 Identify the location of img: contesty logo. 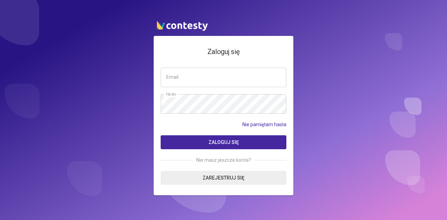
(182, 25).